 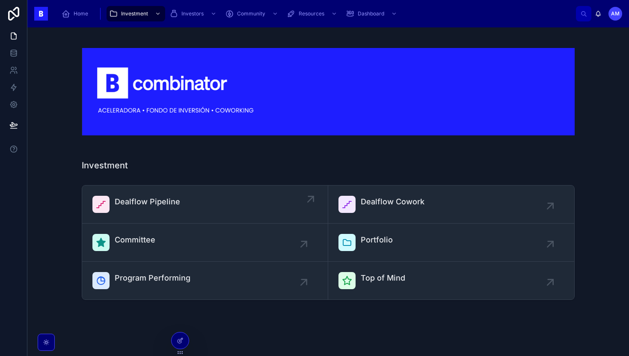 What do you see at coordinates (315, 14) in the screenshot?
I see `div: scrollable content` at bounding box center [315, 14].